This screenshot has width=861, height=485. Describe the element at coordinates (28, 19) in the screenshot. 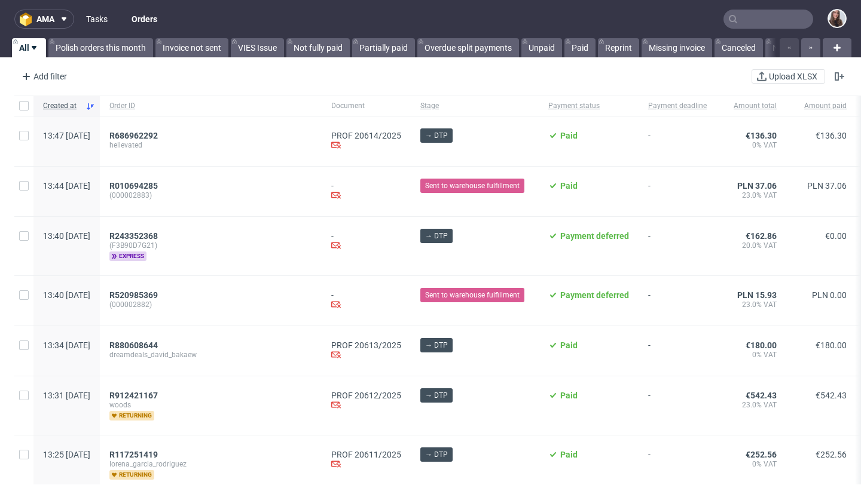

I see `img: logo` at that location.